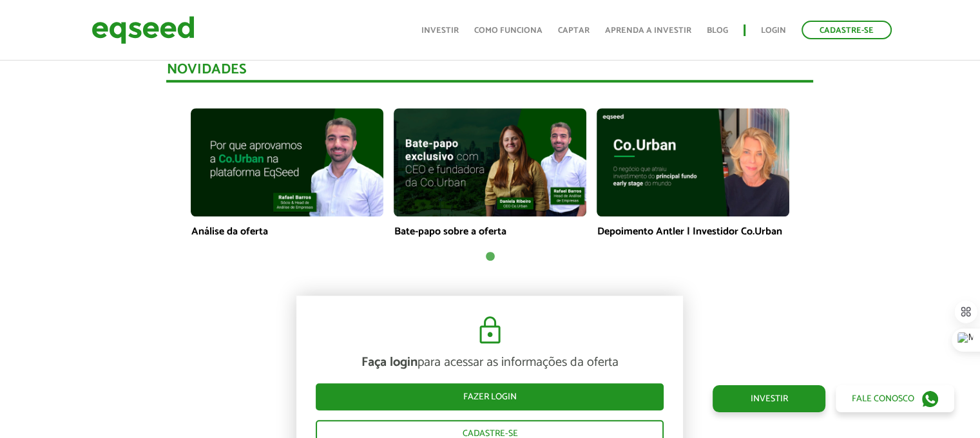  Describe the element at coordinates (693, 231) in the screenshot. I see `p: Depoimento Antler | Investidor Co.Urban` at that location.